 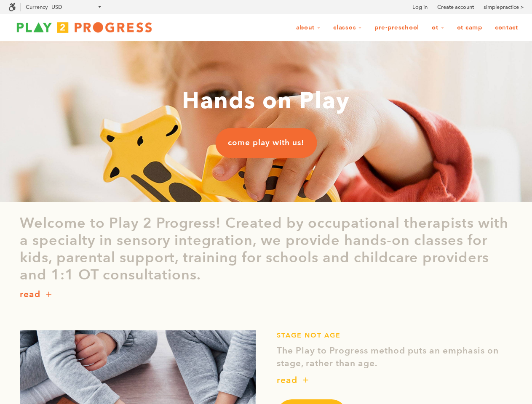 What do you see at coordinates (397, 28) in the screenshot?
I see `a: Pre-Preschool` at bounding box center [397, 28].